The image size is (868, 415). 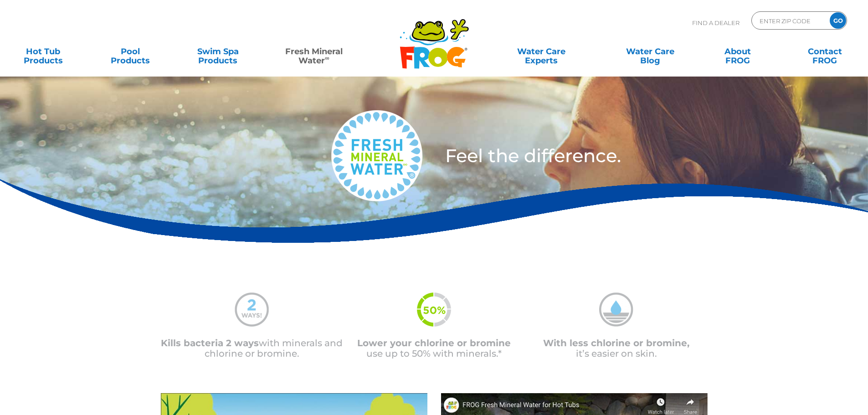 What do you see at coordinates (210, 343) in the screenshot?
I see `span: Kills bacteria 2 ways` at bounding box center [210, 343].